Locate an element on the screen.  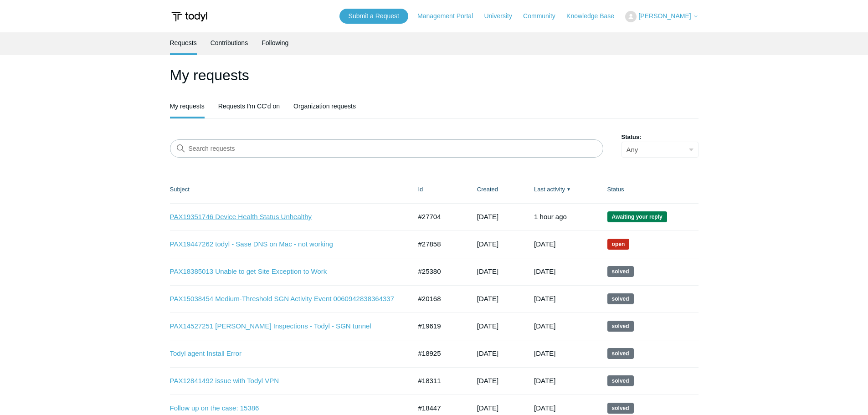
td: #25380 is located at coordinates (438, 272).